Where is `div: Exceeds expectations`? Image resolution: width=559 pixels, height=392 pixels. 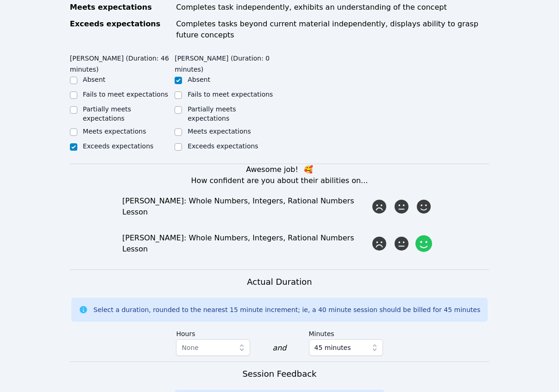
div: Exceeds expectations is located at coordinates (120, 29).